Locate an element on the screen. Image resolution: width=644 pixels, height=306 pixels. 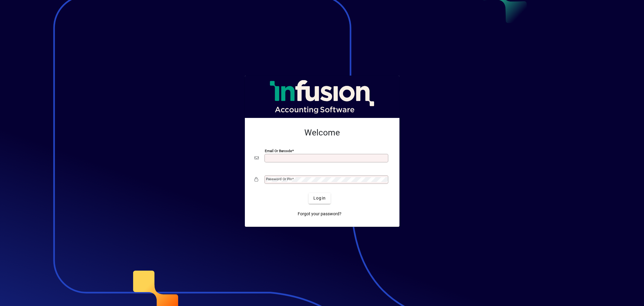
button: Login is located at coordinates (320, 198).